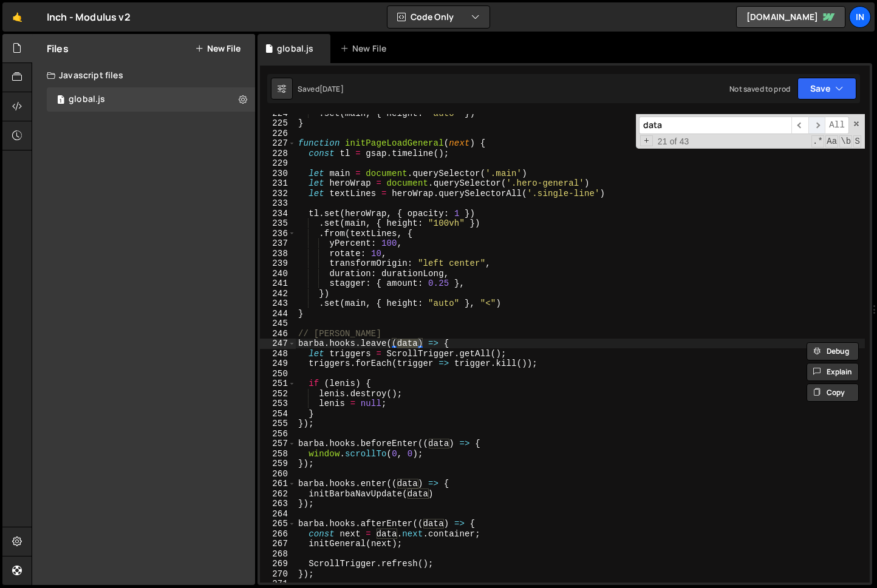 The image size is (877, 588). What do you see at coordinates (278, 333) in the screenshot?
I see `div: 246` at bounding box center [278, 333].